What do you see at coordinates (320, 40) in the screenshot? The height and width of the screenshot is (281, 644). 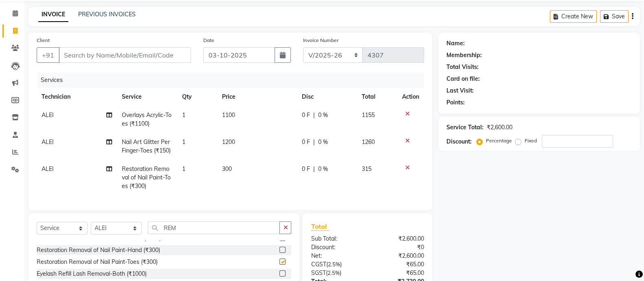 I see `label: Invoice Number` at bounding box center [320, 40].